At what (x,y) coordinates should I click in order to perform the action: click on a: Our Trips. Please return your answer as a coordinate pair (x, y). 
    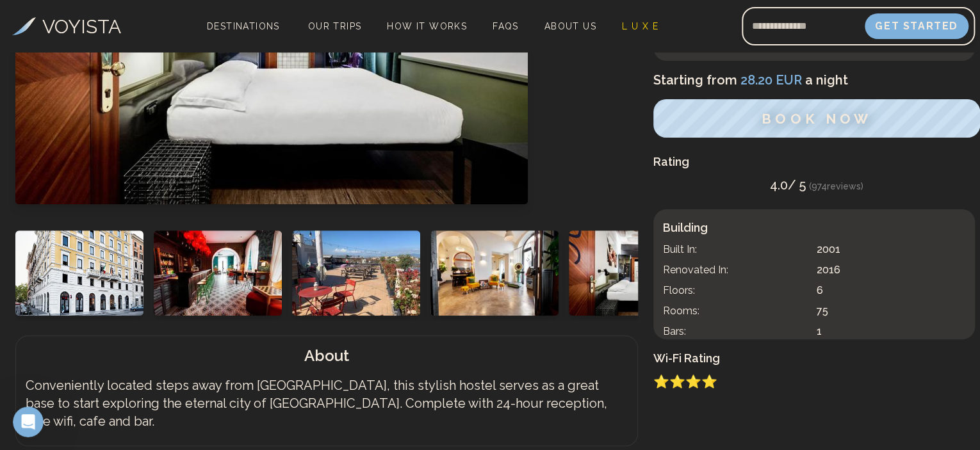
    Looking at the image, I should click on (335, 27).